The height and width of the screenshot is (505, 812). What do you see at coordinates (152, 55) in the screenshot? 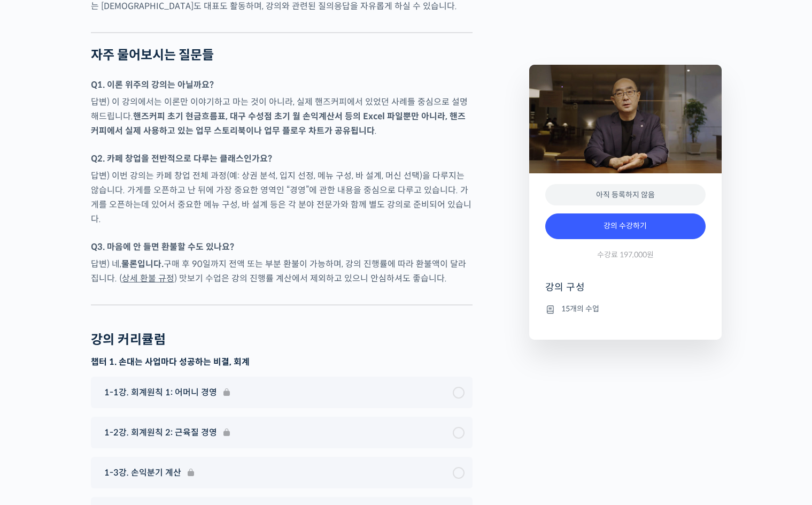
I see `strong: 자주 물어보시는 질문들` at bounding box center [152, 55].